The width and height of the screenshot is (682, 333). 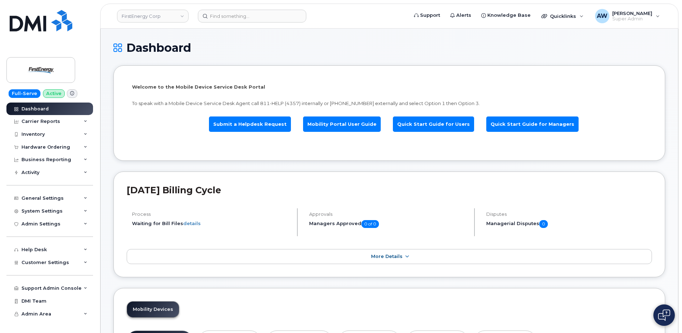 What do you see at coordinates (211, 214) in the screenshot?
I see `h4: Process` at bounding box center [211, 214].